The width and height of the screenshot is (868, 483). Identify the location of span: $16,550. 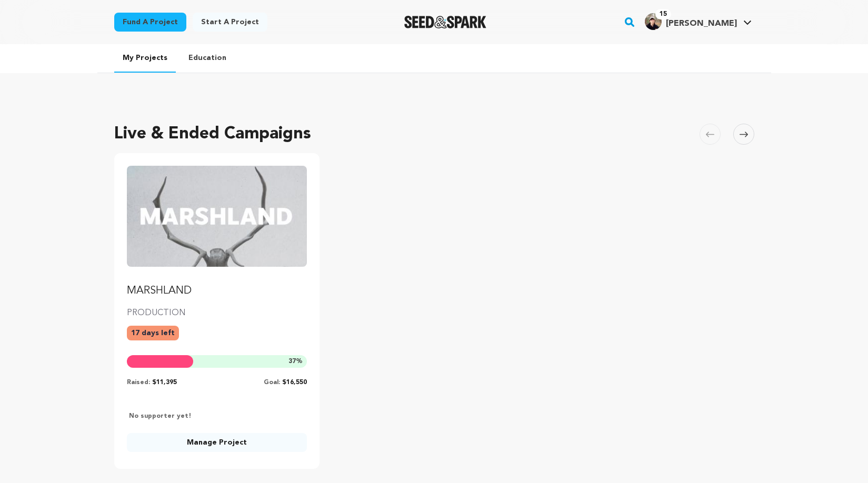
(295, 382).